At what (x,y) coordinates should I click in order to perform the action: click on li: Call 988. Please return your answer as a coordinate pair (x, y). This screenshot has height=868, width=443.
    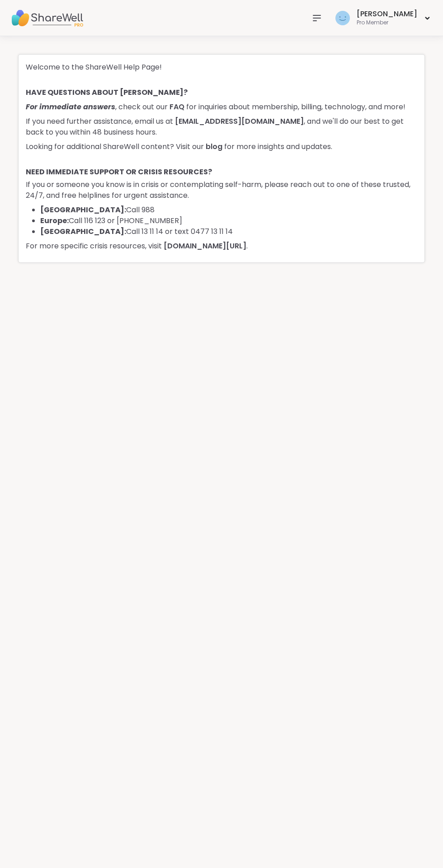
    Looking at the image, I should click on (229, 210).